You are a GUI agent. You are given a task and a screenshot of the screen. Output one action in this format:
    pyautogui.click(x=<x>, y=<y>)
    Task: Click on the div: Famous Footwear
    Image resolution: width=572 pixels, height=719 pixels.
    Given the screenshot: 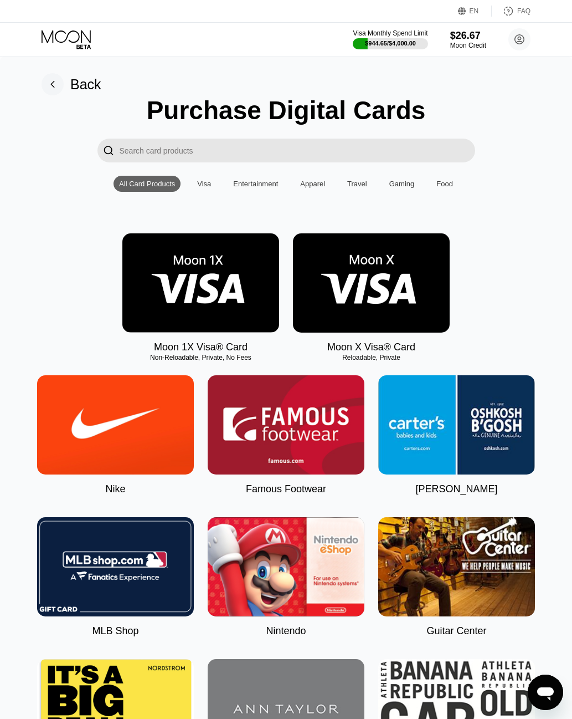 What is the action you would take?
    pyautogui.click(x=286, y=489)
    